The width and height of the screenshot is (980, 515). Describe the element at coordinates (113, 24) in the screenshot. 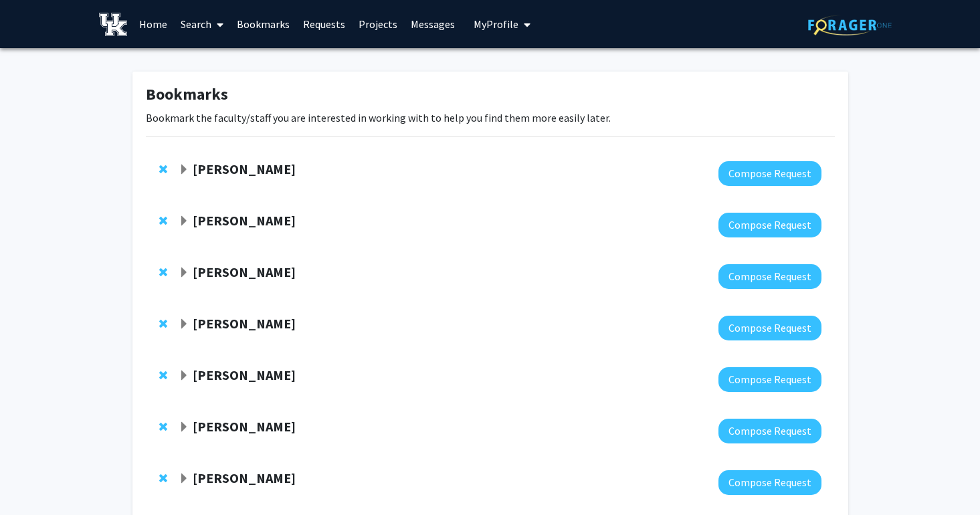

I see `img: University of Kentucky Logo` at that location.